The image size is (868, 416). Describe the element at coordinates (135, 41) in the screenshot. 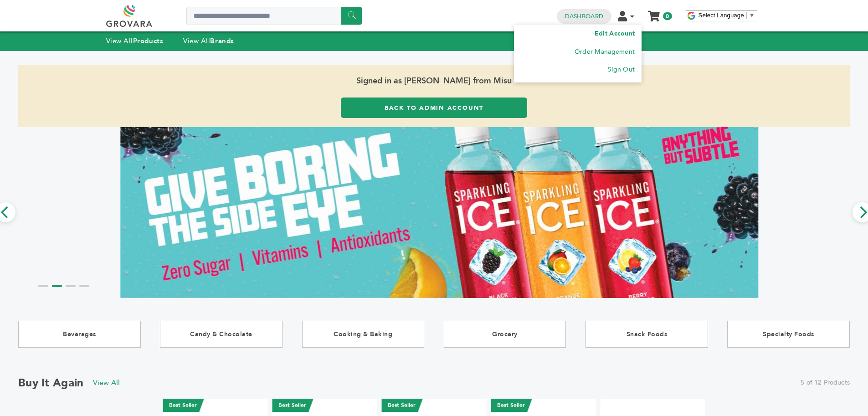

I see `a: View AllProducts` at that location.